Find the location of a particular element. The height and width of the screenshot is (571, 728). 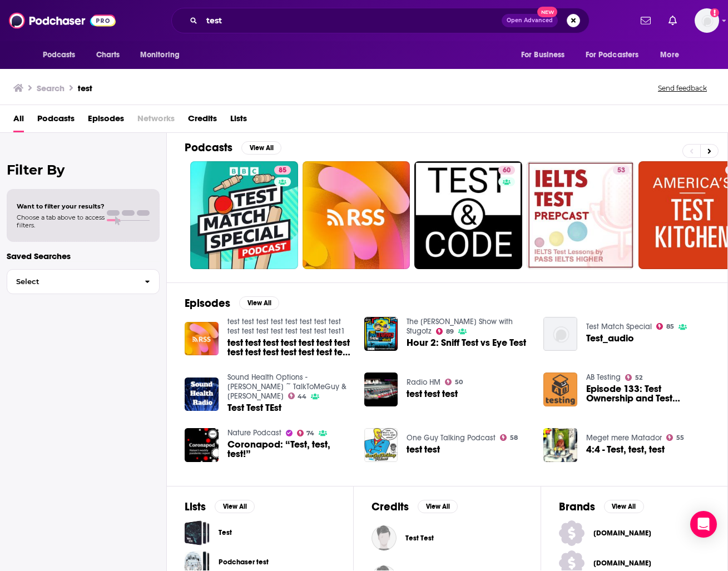

a: Test Match Special is located at coordinates (619, 326).